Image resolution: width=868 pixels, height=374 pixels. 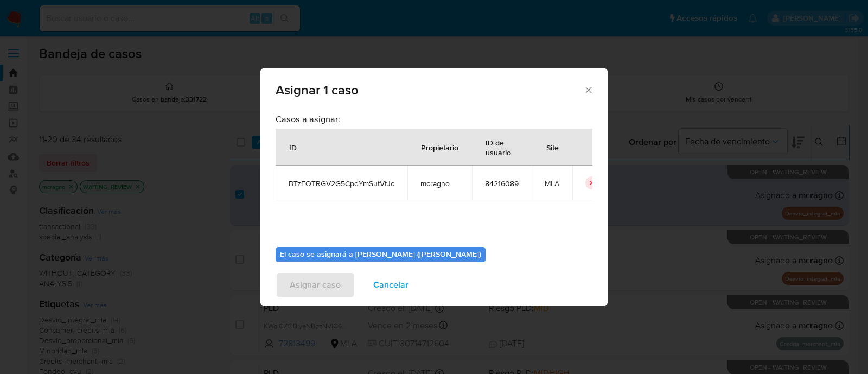 I want to click on span: MLA, so click(x=552, y=183).